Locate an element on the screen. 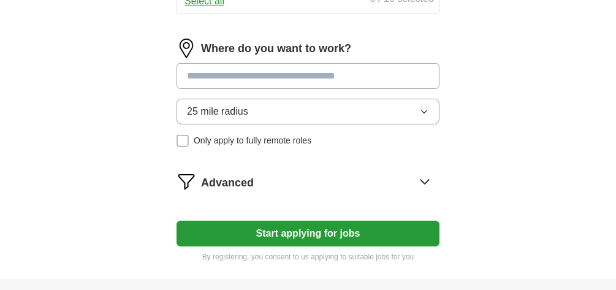 The width and height of the screenshot is (616, 290). img: location.png is located at coordinates (186, 48).